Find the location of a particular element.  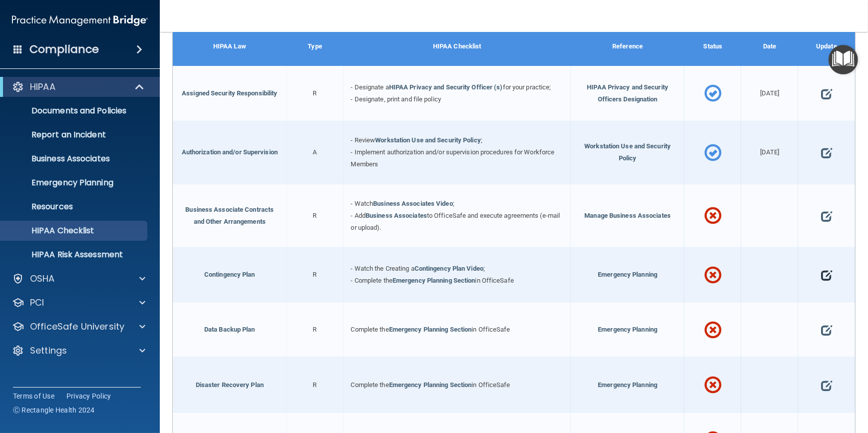

a: HIPAA Privacy and Security Officer (s) is located at coordinates (445, 87).